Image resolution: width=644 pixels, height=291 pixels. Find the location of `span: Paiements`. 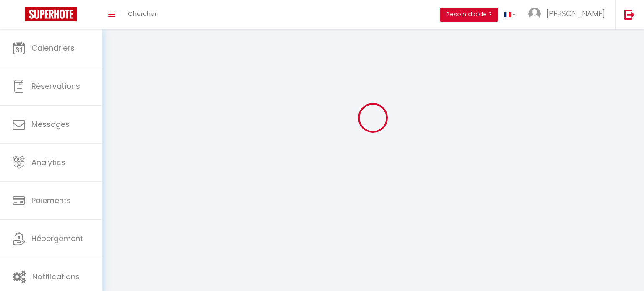

span: Paiements is located at coordinates (51, 200).